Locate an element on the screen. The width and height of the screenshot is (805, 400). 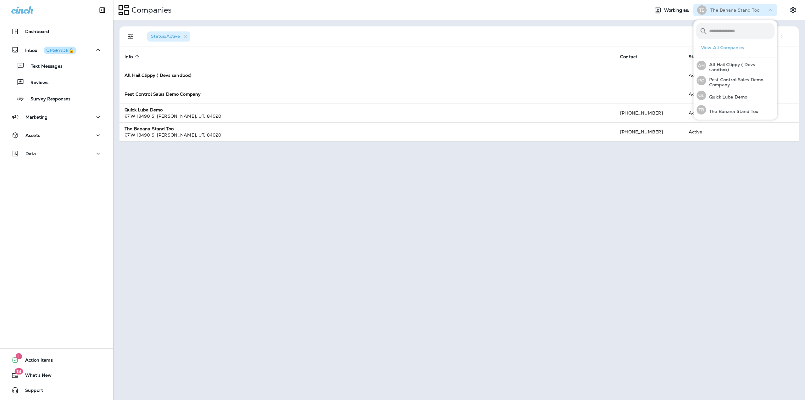
div: QL is located at coordinates (701, 95).